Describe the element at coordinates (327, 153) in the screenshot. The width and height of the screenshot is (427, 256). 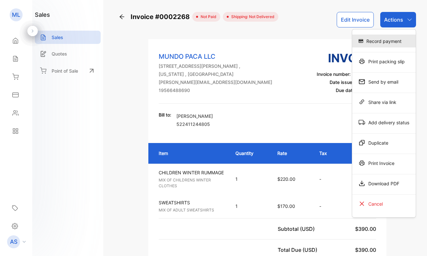
I see `p: Tax` at that location.